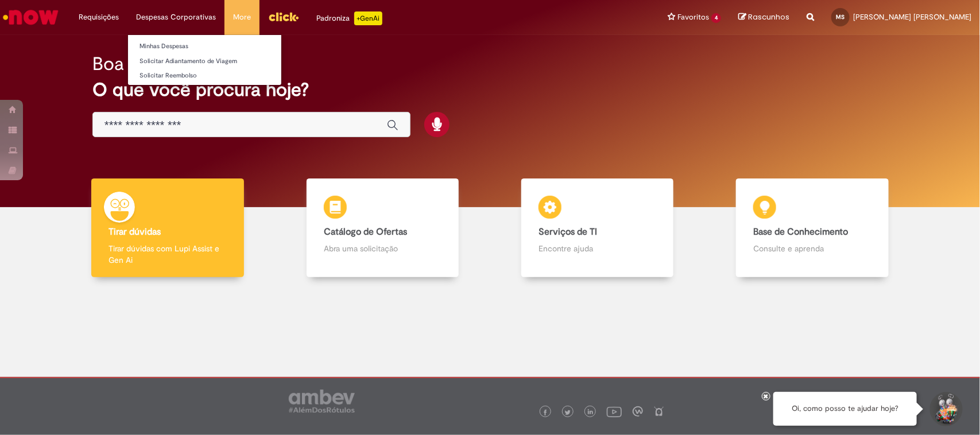 The width and height of the screenshot is (980, 435). I want to click on button: Iniciar Conversa de Suporte, so click(945, 409).